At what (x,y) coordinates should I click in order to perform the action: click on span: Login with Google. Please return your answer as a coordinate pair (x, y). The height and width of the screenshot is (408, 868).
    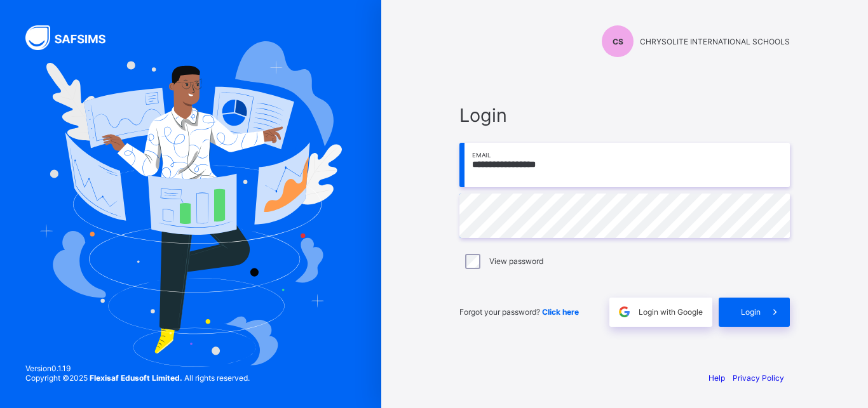
    Looking at the image, I should click on (670, 312).